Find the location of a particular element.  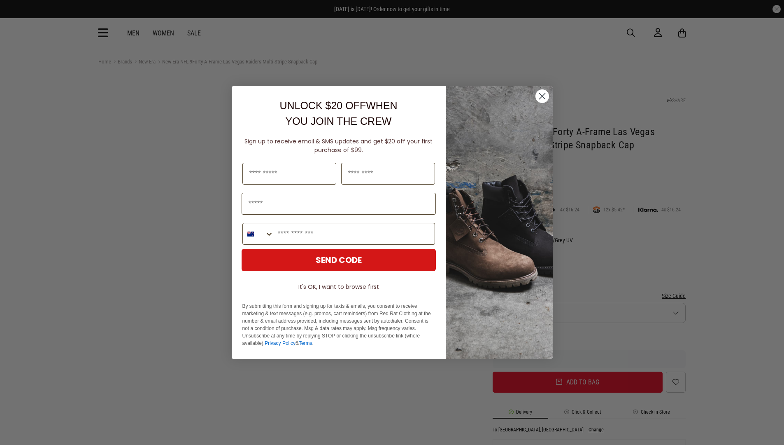

button: Search Countries is located at coordinates (258, 233).